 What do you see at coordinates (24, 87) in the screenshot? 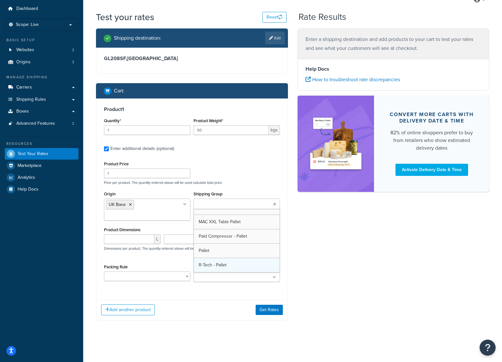
I see `span: Carriers` at bounding box center [24, 87].